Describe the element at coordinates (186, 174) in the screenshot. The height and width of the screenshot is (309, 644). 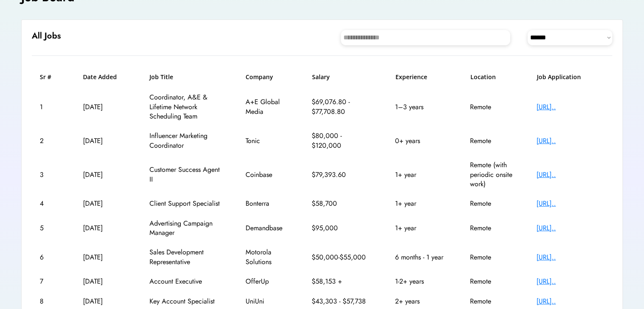
I see `div: Customer Success Agent II` at that location.